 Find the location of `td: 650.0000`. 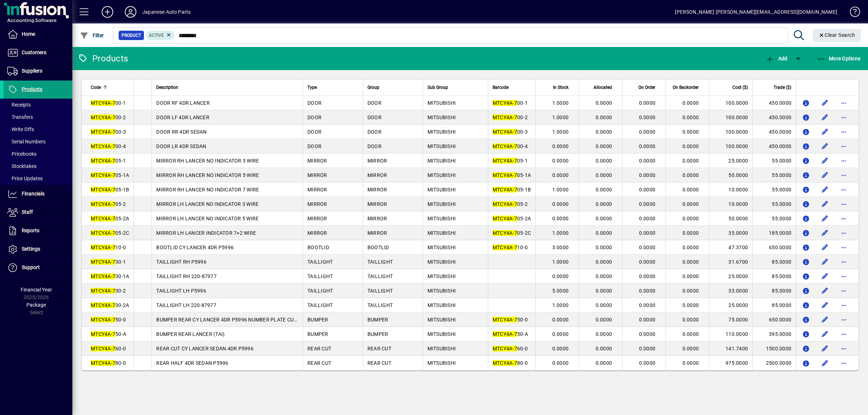

td: 650.0000 is located at coordinates (774, 247).